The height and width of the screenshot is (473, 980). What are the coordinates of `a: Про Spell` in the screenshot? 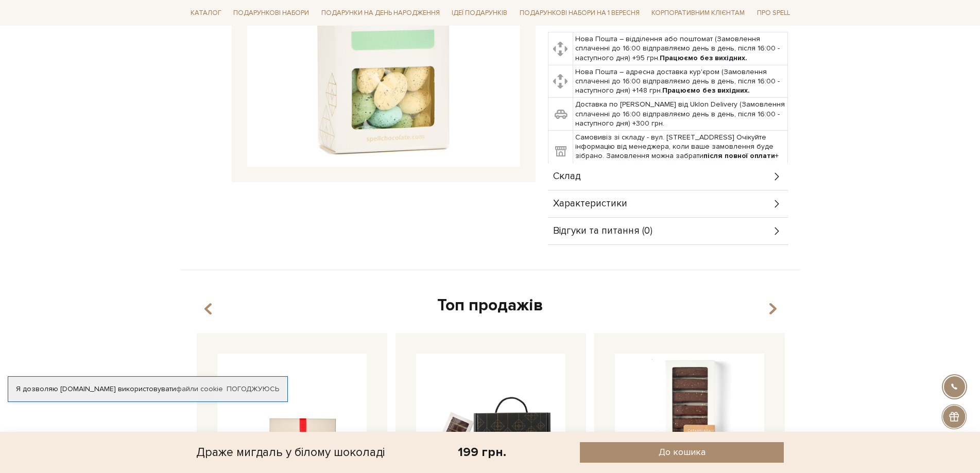 It's located at (774, 13).